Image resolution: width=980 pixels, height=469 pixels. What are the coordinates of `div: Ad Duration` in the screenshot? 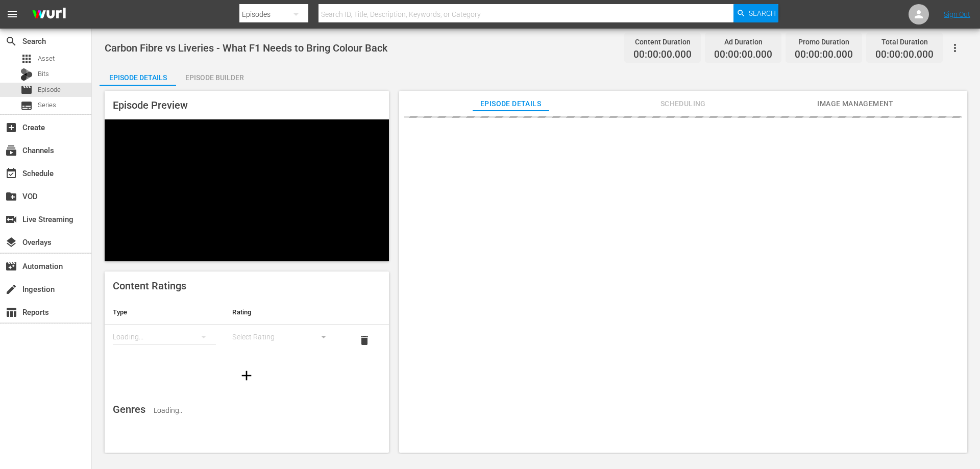 It's located at (743, 42).